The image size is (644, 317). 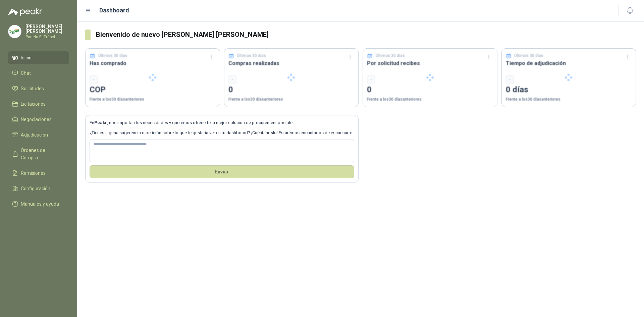 I want to click on a: Configuración, so click(x=38, y=189).